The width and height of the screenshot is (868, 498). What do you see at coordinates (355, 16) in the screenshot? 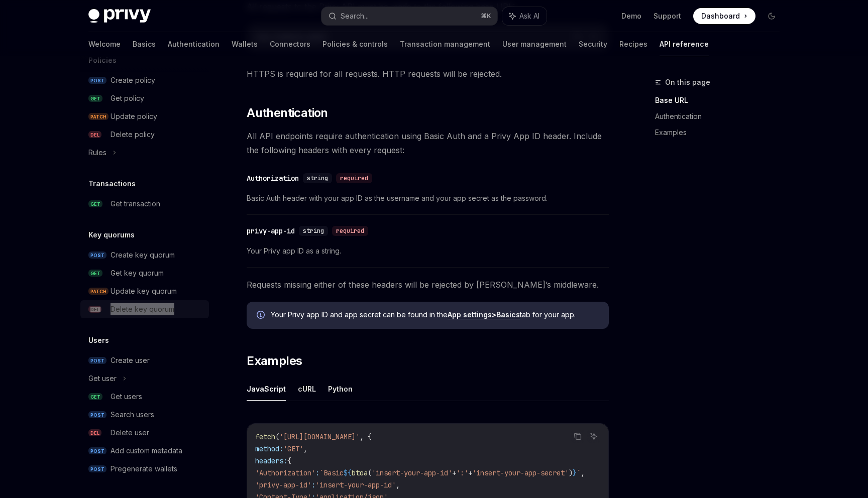
I see `div: Search...` at bounding box center [355, 16].